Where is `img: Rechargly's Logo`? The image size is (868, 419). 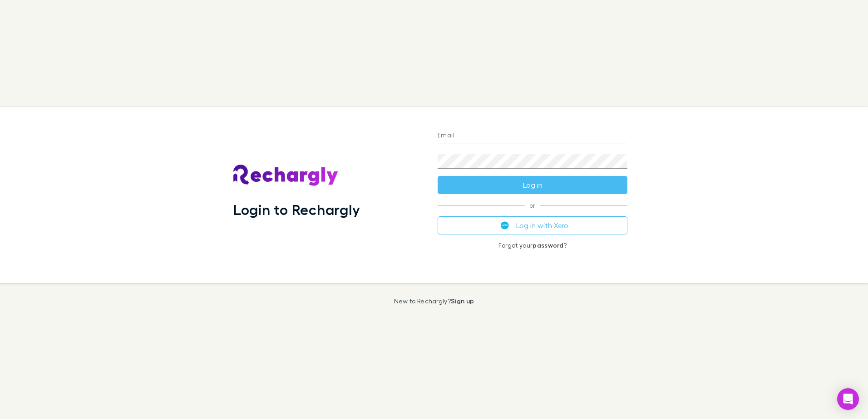
img: Rechargly's Logo is located at coordinates (286, 176).